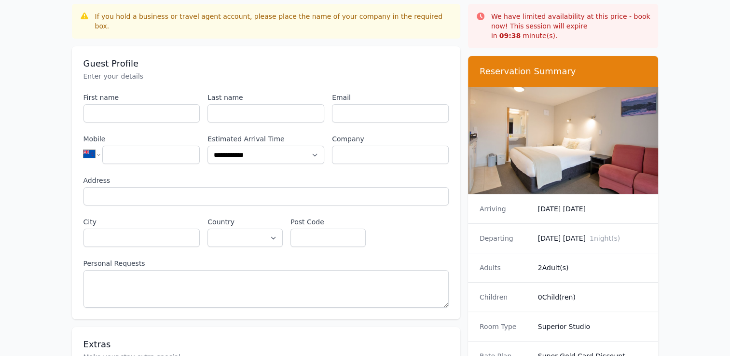 This screenshot has width=730, height=356. What do you see at coordinates (142, 139) in the screenshot?
I see `label: Mobile` at bounding box center [142, 139].